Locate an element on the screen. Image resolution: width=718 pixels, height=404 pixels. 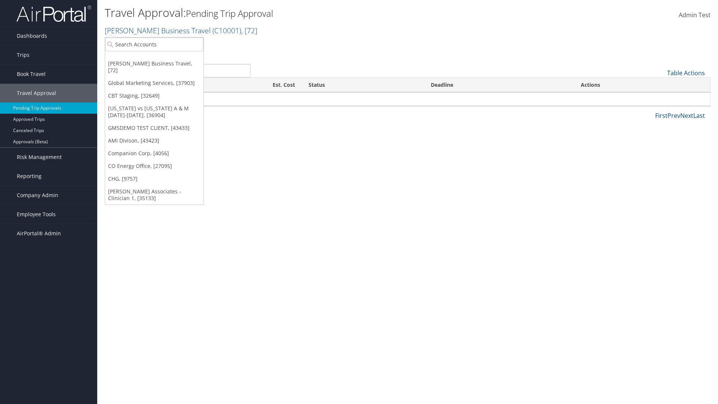
th: Est. Cost: activate to sort column ascending is located at coordinates (227, 85).